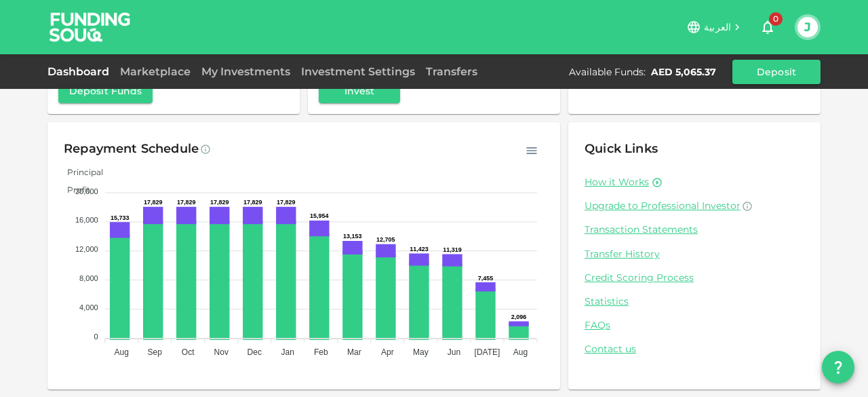 This screenshot has width=868, height=397. Describe the element at coordinates (607, 72) in the screenshot. I see `div: Available Funds :` at that location.